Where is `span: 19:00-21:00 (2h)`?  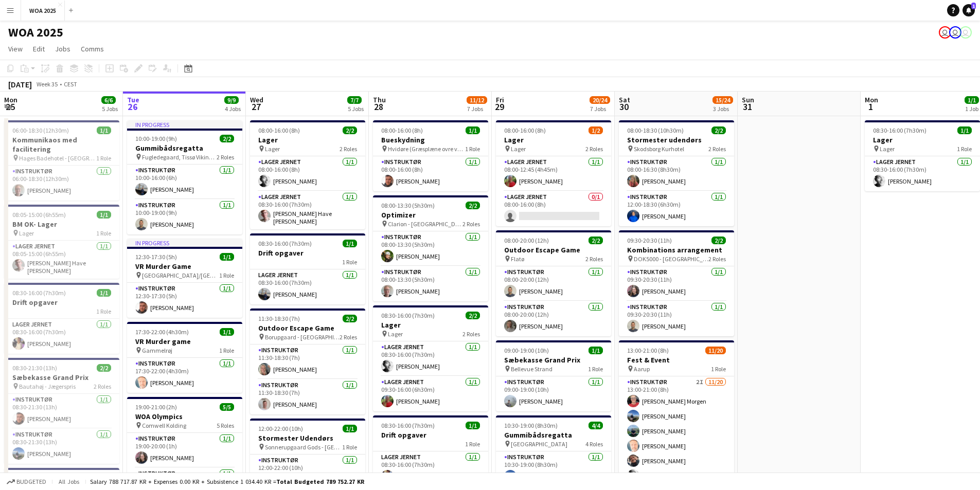
span: 19:00-21:00 (2h) is located at coordinates (156, 407).